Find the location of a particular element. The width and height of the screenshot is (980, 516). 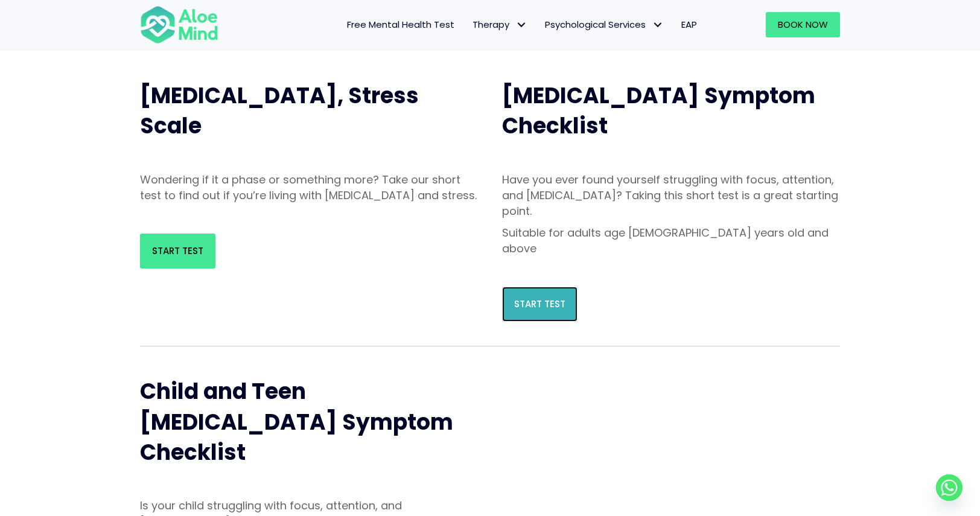

span: Psychological Services: submenu is located at coordinates (657, 25).